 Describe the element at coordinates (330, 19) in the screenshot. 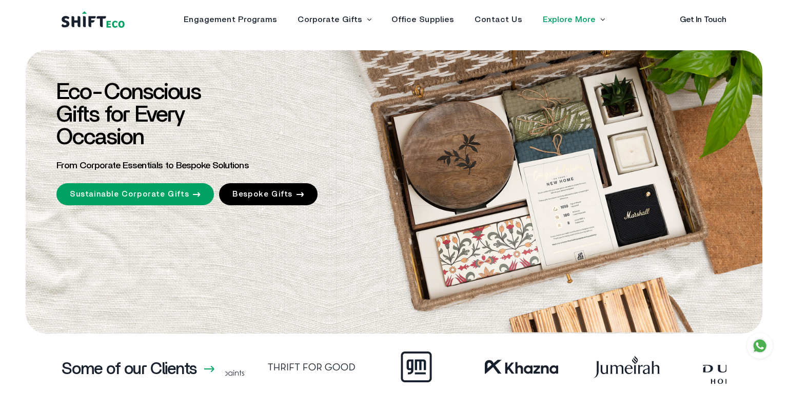

I see `a: Corporate Gifts` at that location.